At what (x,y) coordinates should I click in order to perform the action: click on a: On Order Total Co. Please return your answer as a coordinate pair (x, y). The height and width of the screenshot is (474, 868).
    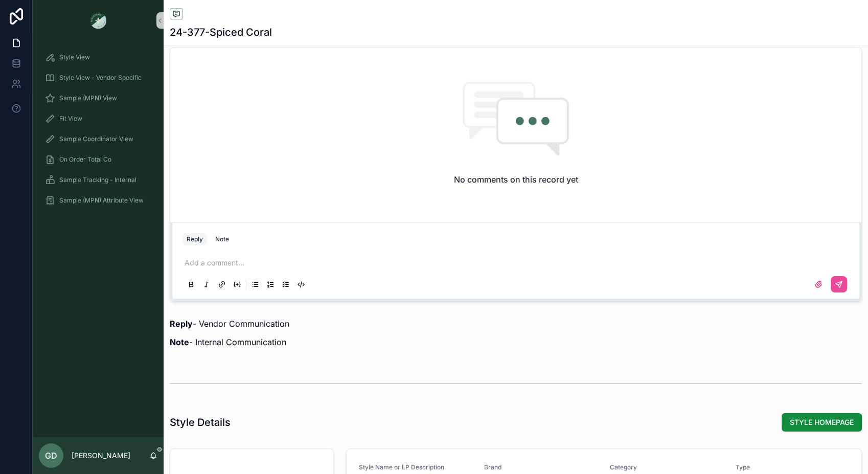
    Looking at the image, I should click on (98, 159).